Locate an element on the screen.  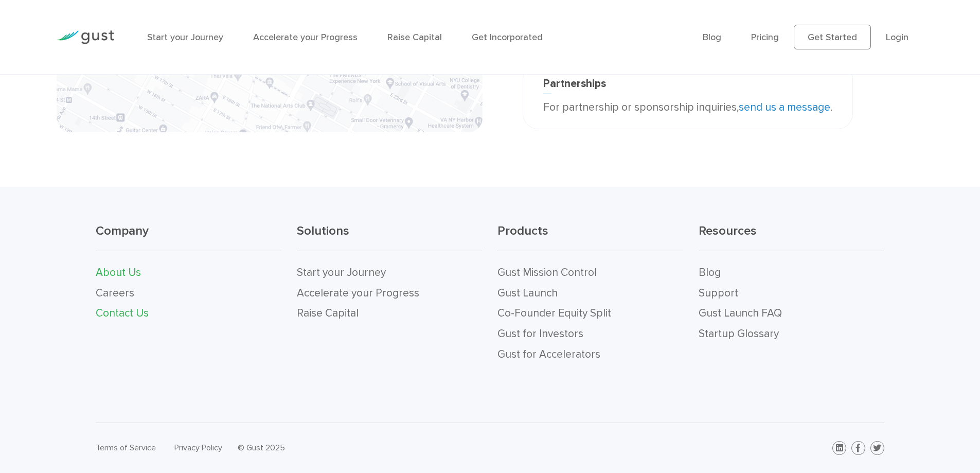
a: Privacy Policy is located at coordinates (198, 447).